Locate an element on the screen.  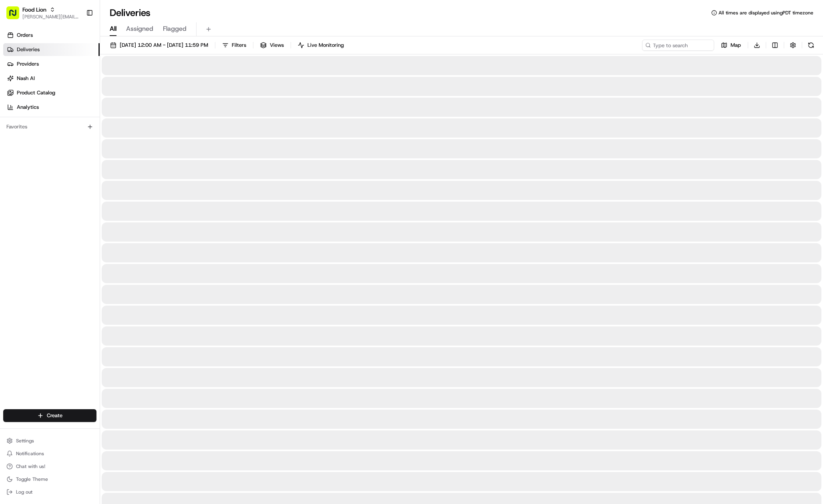
span: All times are displayed using PDT timezone is located at coordinates (766, 13).